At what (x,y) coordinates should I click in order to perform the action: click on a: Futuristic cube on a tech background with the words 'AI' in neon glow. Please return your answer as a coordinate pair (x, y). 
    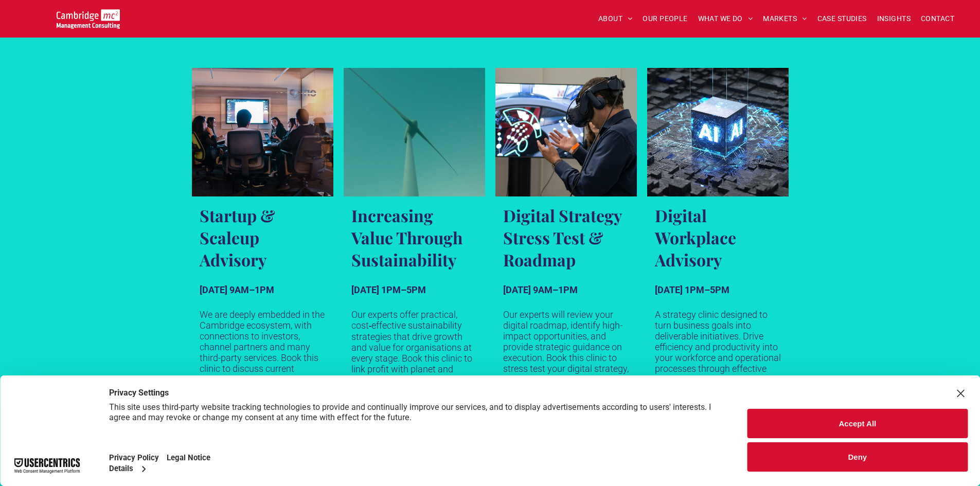
    Looking at the image, I should click on (718, 132).